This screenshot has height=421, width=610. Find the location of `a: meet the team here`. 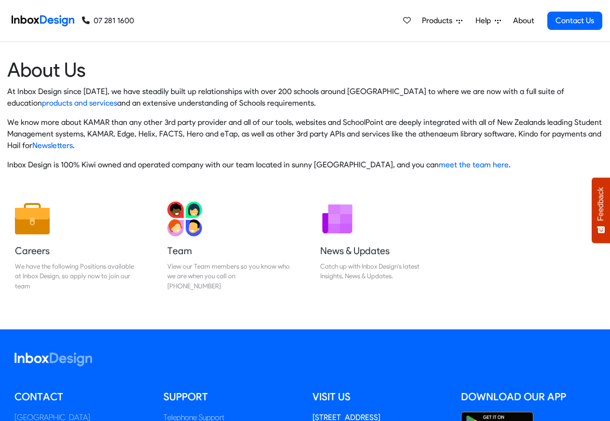

a: meet the team here is located at coordinates (474, 164).